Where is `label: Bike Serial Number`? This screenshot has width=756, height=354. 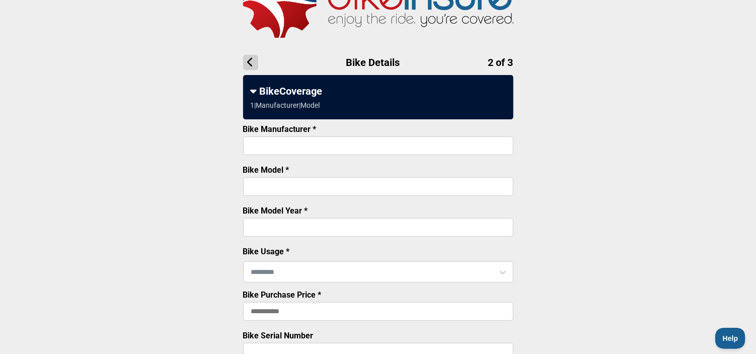 label: Bike Serial Number is located at coordinates (278, 335).